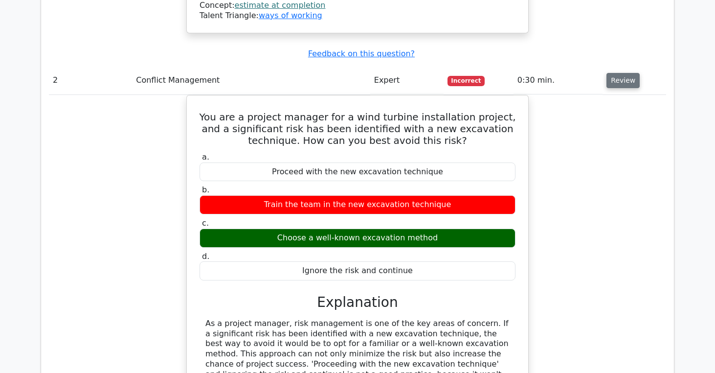 The width and height of the screenshot is (715, 373). Describe the element at coordinates (357, 302) in the screenshot. I see `h3: Explanation` at that location.